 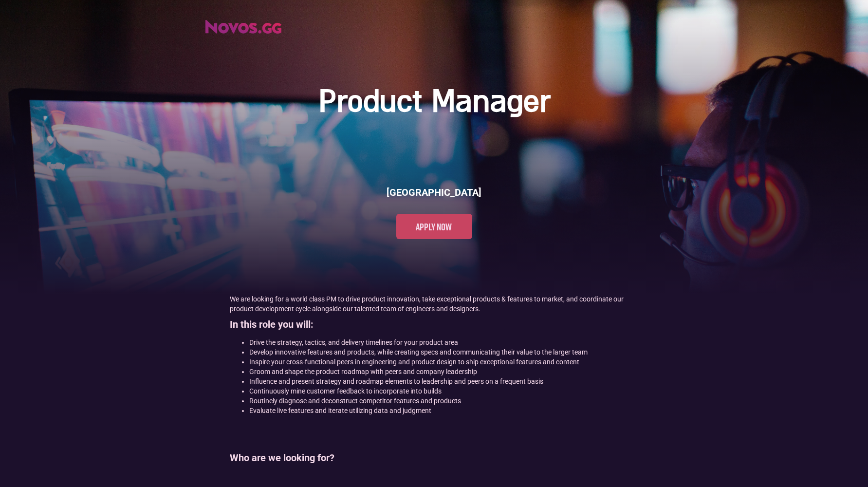 What do you see at coordinates (444, 372) in the screenshot?
I see `li: Groom and shape the product roadmap with peers and company leadership` at bounding box center [444, 372].